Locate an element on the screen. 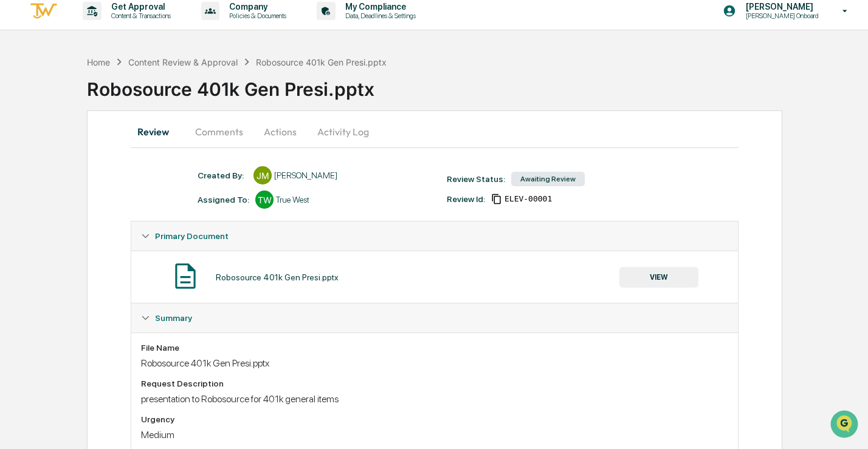 Image resolution: width=868 pixels, height=449 pixels. p: Get Approval is located at coordinates (139, 6).